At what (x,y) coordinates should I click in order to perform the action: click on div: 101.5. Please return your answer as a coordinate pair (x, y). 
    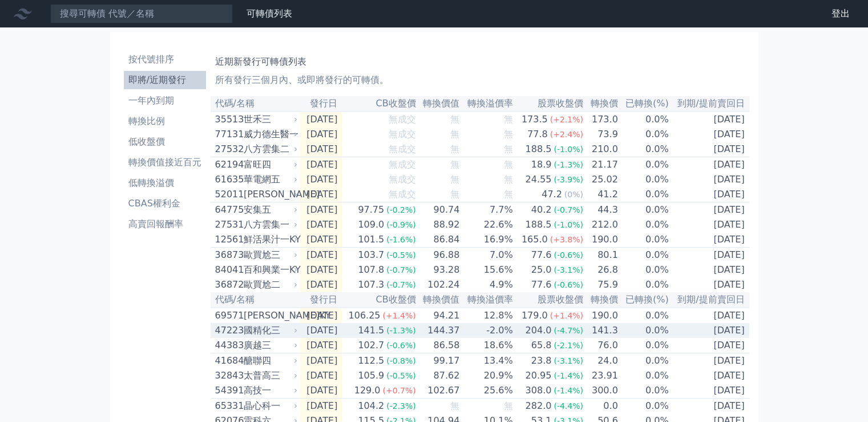
    Looking at the image, I should click on (371, 239).